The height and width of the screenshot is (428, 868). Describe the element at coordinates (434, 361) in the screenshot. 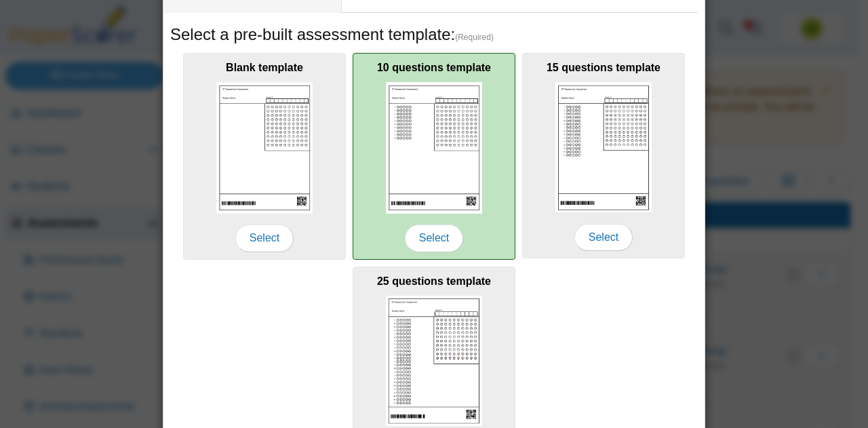

I see `img: scan_sheet_25_questions.png` at that location.